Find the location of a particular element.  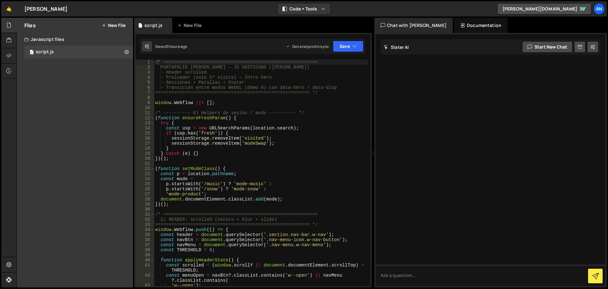

div: 25 is located at coordinates (145, 184).